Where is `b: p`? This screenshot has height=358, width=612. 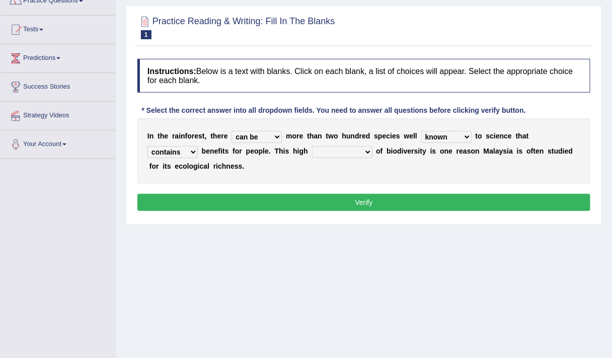 b: p is located at coordinates (380, 136).